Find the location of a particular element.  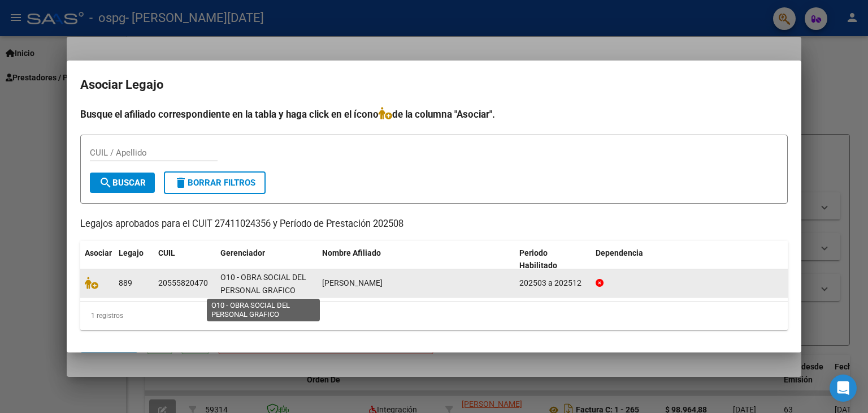

span: Borrar Filtros is located at coordinates (215, 183).